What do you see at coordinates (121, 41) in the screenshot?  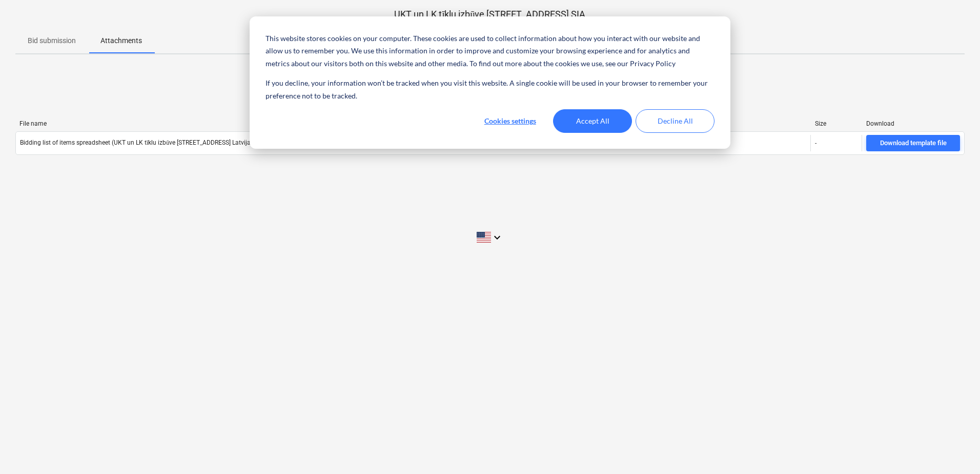 I see `p: Attachments` at bounding box center [121, 41].